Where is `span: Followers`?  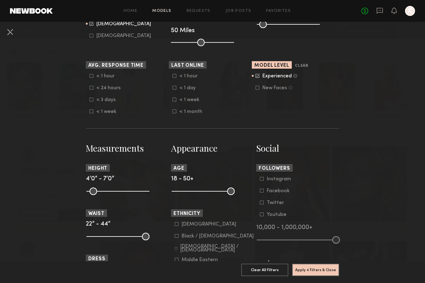
span: Followers is located at coordinates (274, 169).